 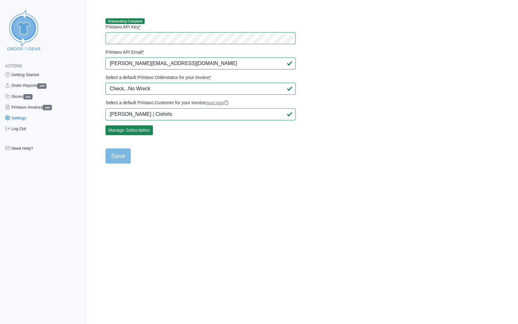 What do you see at coordinates (217, 103) in the screenshot?
I see `a: Need Help` at bounding box center [217, 103].